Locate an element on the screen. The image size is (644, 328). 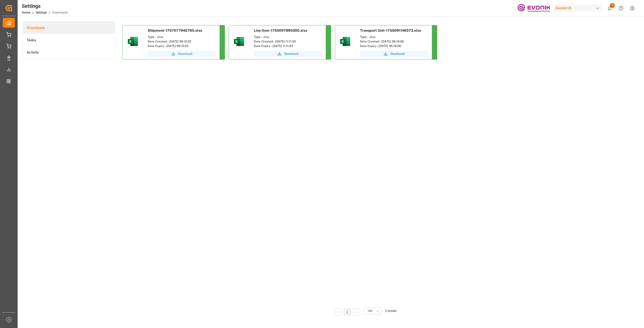
button: Evonik US is located at coordinates (579, 8).